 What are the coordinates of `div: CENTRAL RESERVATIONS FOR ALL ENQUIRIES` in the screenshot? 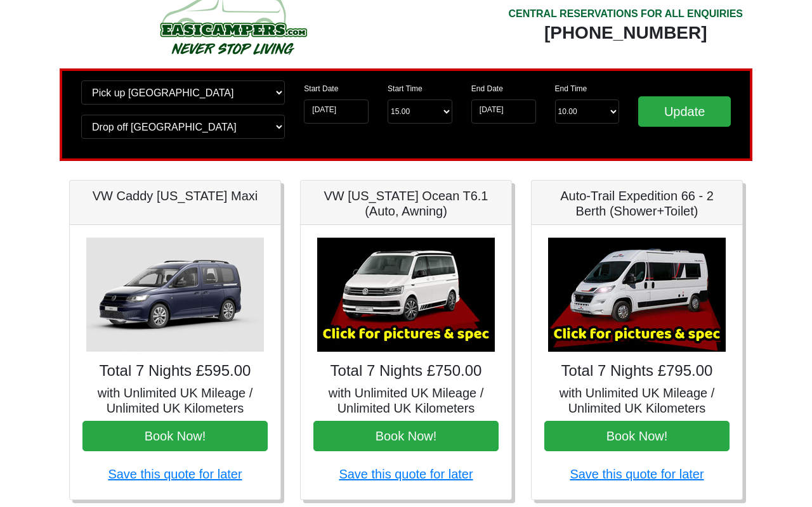 It's located at (625, 14).